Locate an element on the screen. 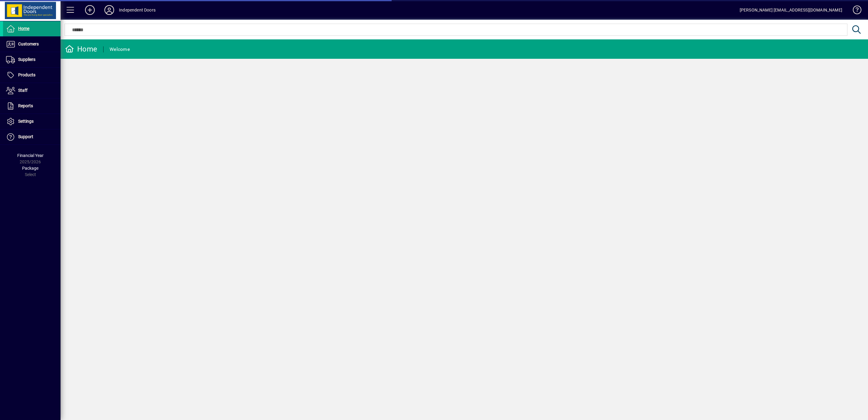 The width and height of the screenshot is (868, 420). div: Independent Doors is located at coordinates (138, 10).